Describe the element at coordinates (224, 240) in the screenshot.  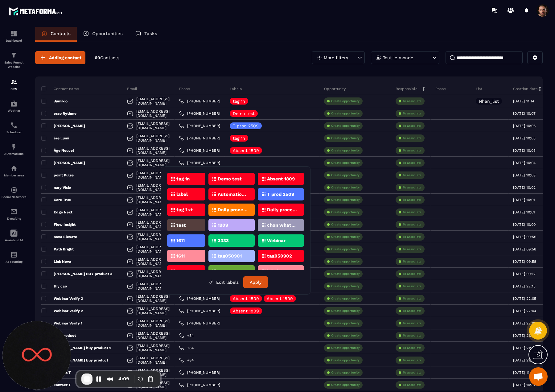
I see `p: 3333` at that location.